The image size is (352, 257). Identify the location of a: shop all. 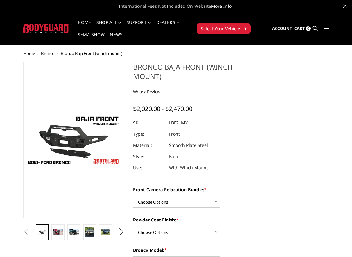
(109, 26).